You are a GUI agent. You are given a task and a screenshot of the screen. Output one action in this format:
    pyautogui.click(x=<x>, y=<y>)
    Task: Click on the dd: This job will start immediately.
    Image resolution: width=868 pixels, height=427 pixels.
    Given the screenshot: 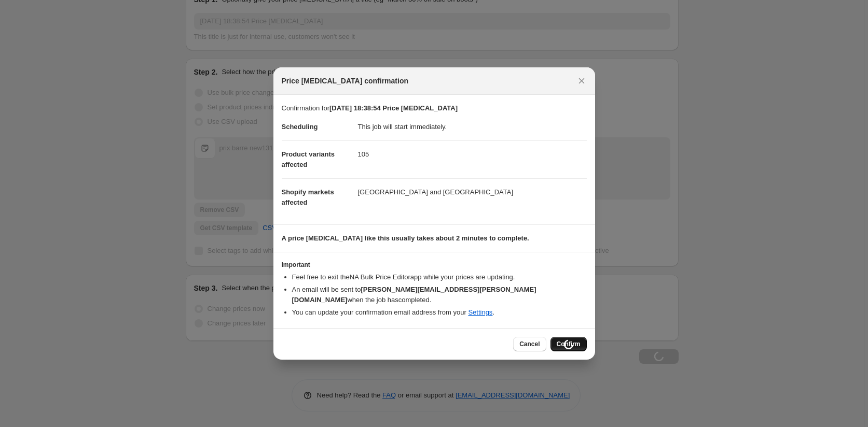 What is the action you would take?
    pyautogui.click(x=472, y=127)
    